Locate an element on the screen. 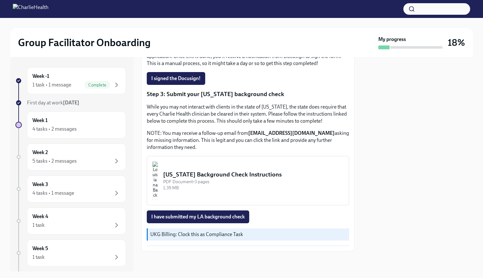 Image resolution: width=483 pixels, height=278 pixels. a: Week 41 task is located at coordinates (71, 221).